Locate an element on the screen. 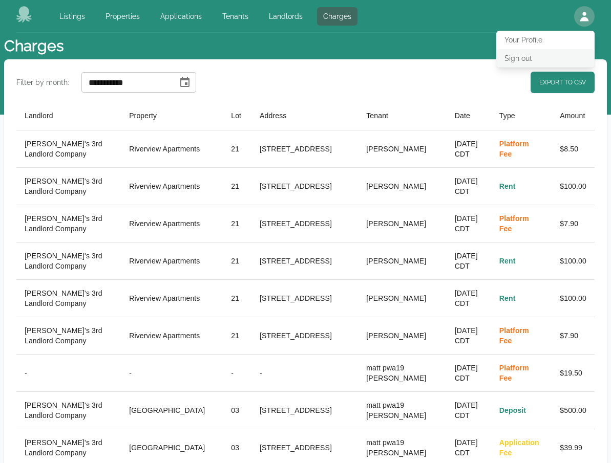 Image resolution: width=611 pixels, height=463 pixels. td: $500.00 is located at coordinates (573, 411).